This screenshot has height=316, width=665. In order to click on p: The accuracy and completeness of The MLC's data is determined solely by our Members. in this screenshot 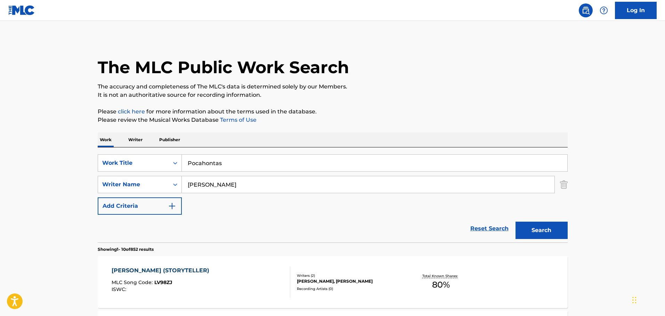, I will do `click(332, 87)`.